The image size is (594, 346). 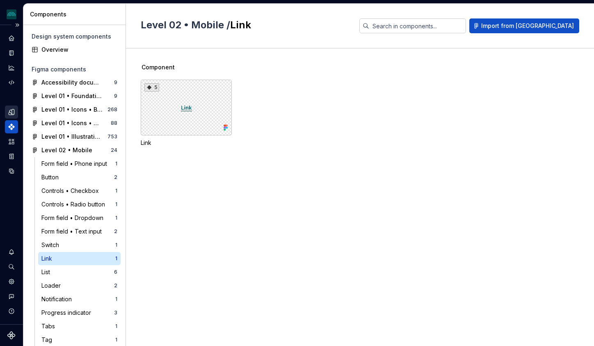 What do you see at coordinates (79, 191) in the screenshot?
I see `a: Controls • Checkbox1` at bounding box center [79, 191].